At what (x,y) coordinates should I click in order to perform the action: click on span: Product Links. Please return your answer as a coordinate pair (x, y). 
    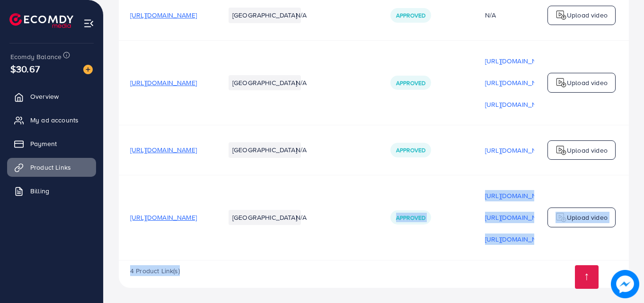
    Looking at the image, I should click on (51, 167).